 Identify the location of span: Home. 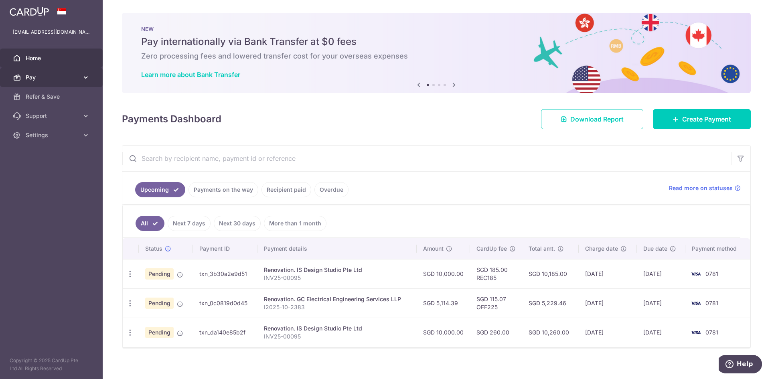
(52, 58).